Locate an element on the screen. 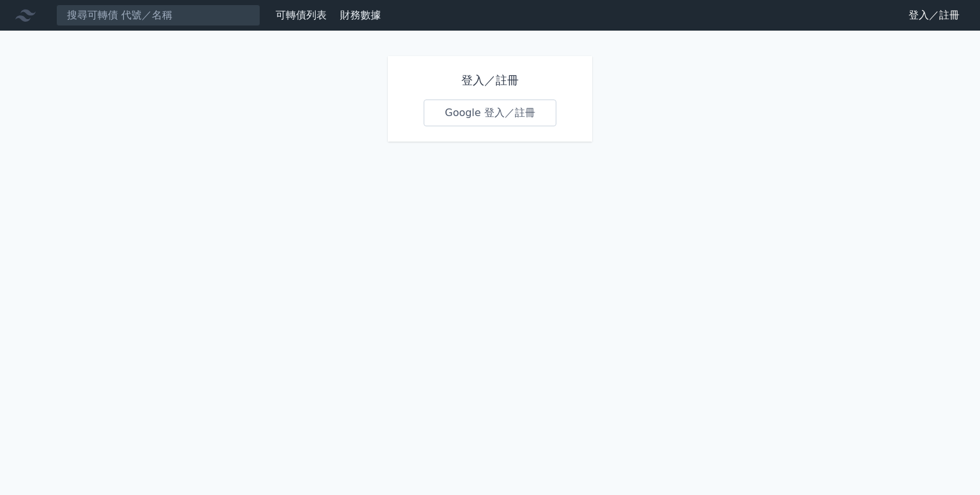  a: 登入／註冊 is located at coordinates (934, 15).